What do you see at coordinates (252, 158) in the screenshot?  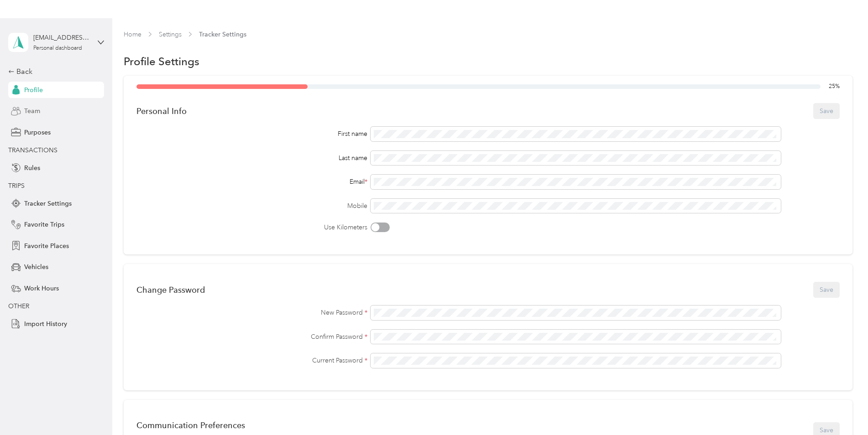 I see `div: Last name` at bounding box center [252, 158].